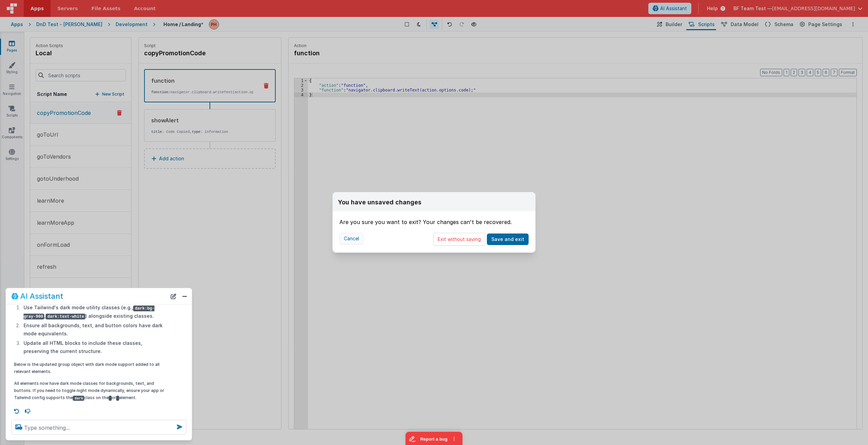 The height and width of the screenshot is (445, 868). I want to click on div: Are you sure you want to exit? Your changes can't be recovered., so click(434, 219).